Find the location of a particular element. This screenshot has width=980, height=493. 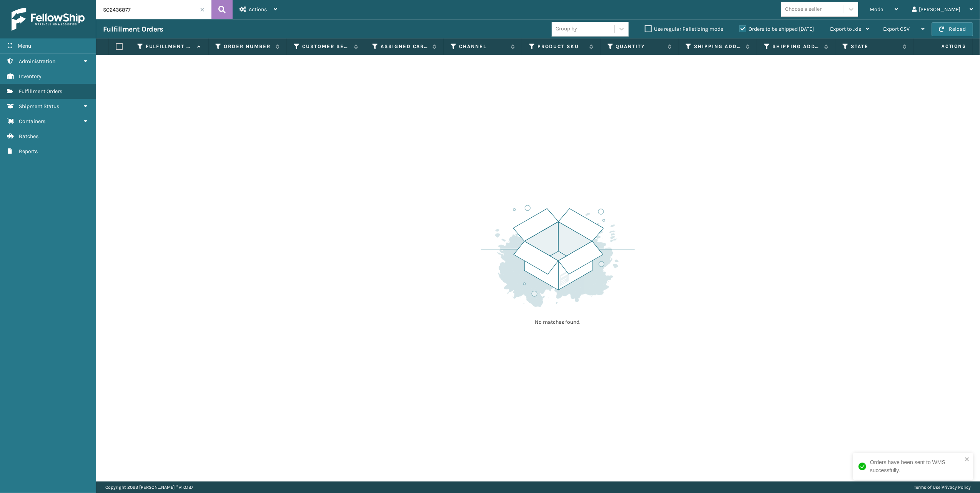

button: close is located at coordinates (967, 459).